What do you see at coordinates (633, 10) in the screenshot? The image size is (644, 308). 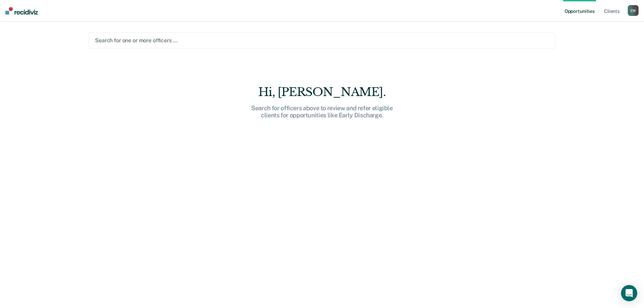 I see `button: EW` at bounding box center [633, 10].